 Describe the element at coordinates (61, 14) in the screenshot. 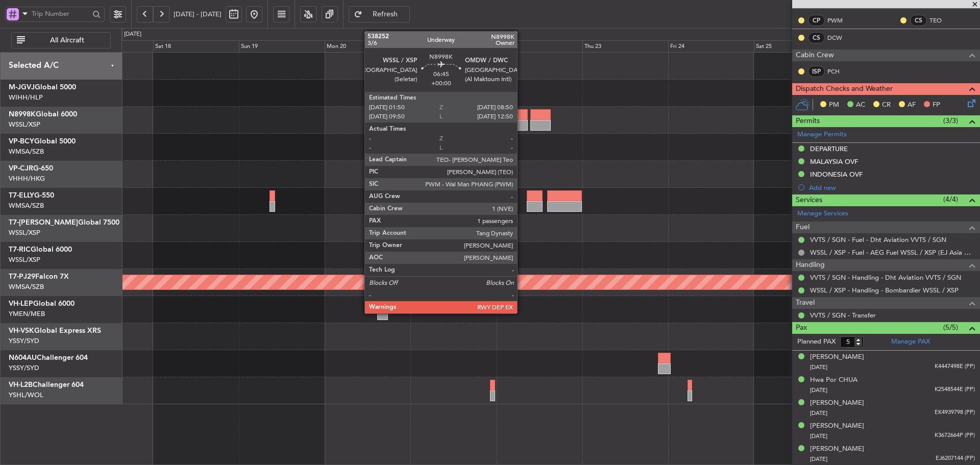

I see `input: Trip Number` at that location.